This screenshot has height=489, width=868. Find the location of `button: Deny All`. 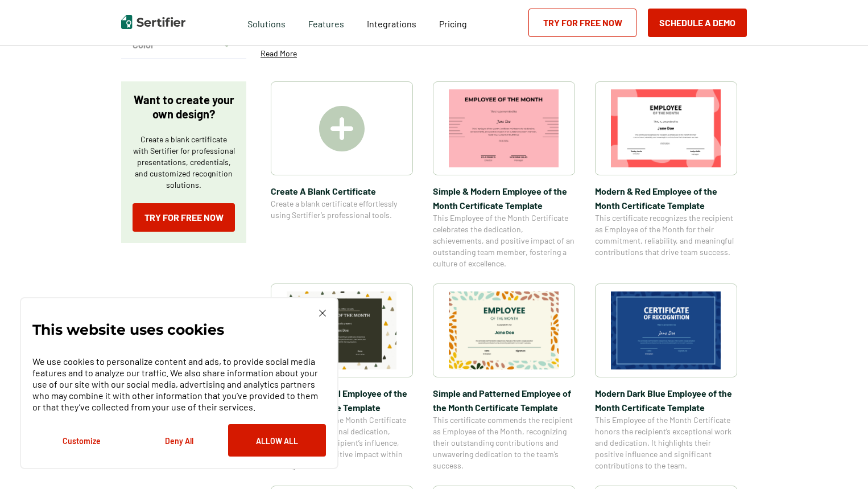

button: Deny All is located at coordinates (179, 440).